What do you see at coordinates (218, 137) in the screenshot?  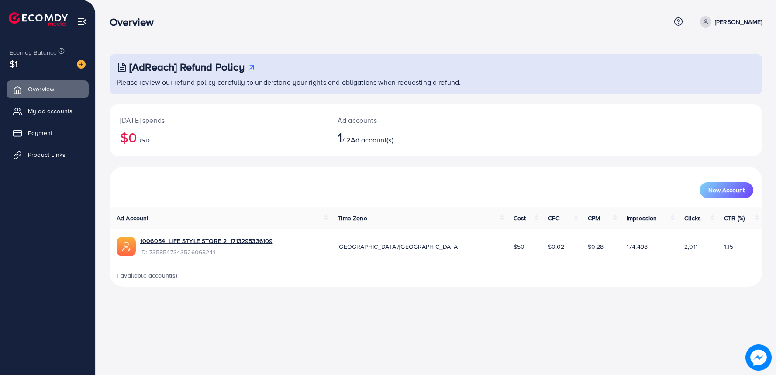 I see `h2: $0` at bounding box center [218, 137].